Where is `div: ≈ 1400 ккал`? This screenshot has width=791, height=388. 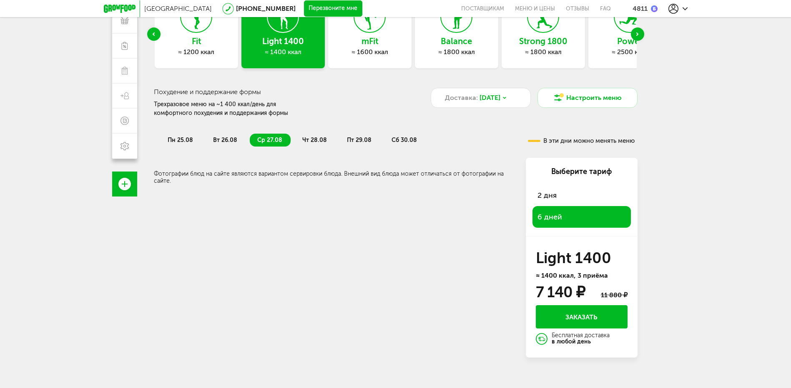 div: ≈ 1400 ккал is located at coordinates (283, 52).